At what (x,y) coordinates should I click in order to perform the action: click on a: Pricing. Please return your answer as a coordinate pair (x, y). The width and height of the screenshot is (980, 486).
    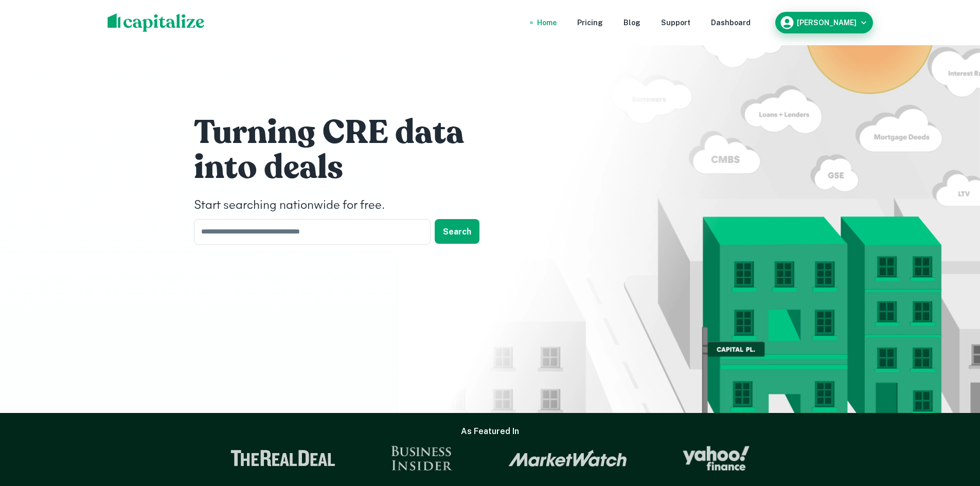
    Looking at the image, I should click on (590, 23).